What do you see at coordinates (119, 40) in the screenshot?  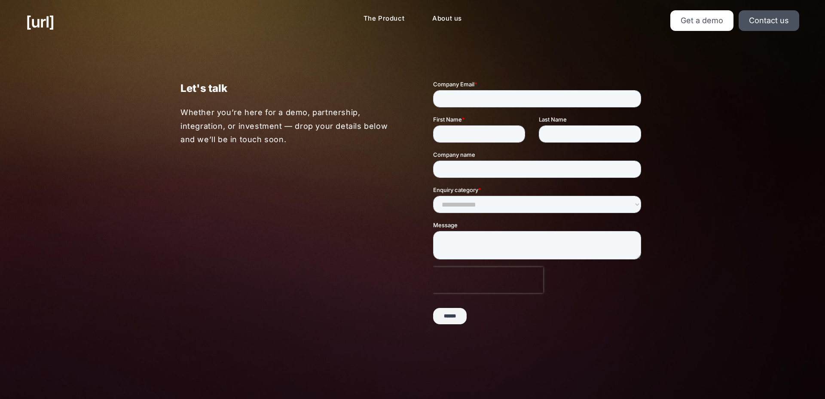 I see `span: Last Name` at bounding box center [119, 40].